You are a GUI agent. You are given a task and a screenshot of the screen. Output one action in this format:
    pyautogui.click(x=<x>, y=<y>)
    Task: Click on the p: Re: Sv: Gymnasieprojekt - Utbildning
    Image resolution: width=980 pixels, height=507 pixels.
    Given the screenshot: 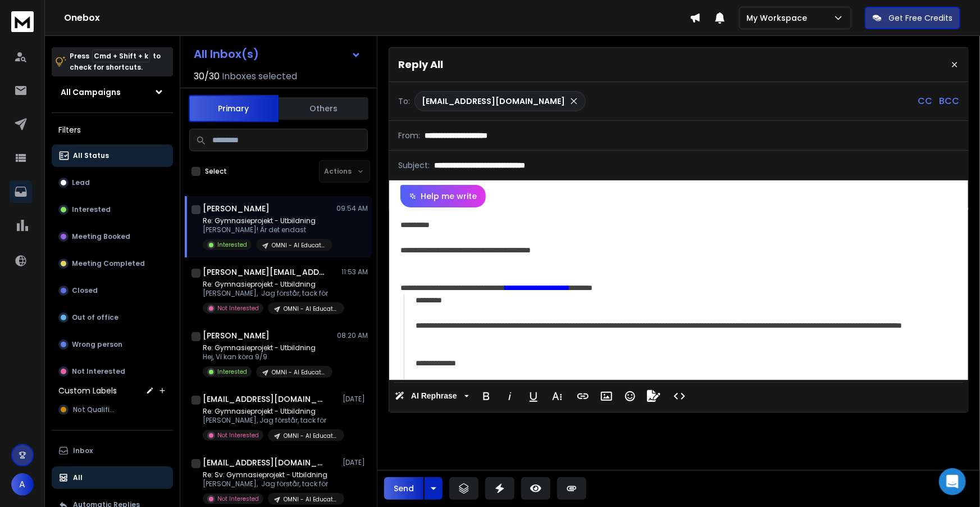 What is the action you would take?
    pyautogui.click(x=270, y=475)
    